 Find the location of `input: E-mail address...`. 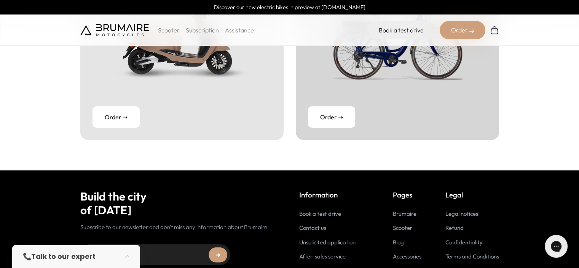

input: E-mail address... is located at coordinates (155, 254).